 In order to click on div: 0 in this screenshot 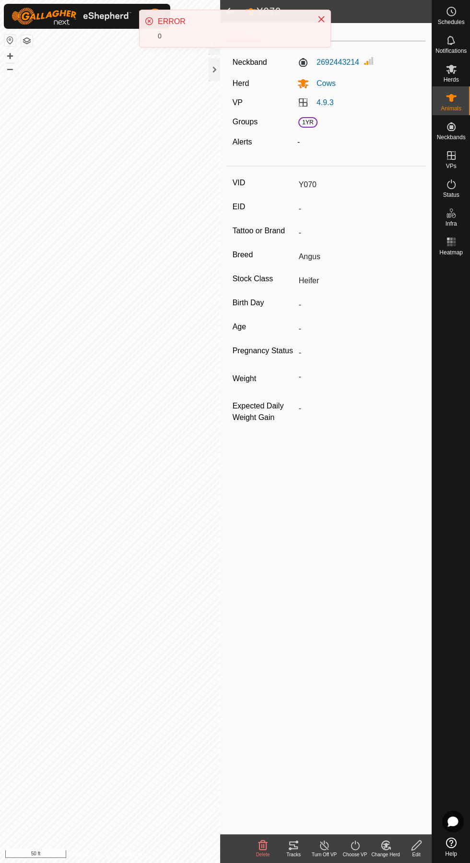, I will do `click(233, 36)`.